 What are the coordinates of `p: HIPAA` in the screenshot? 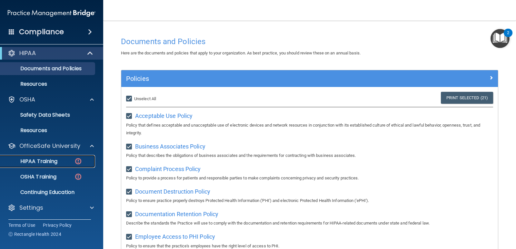 It's located at (27, 53).